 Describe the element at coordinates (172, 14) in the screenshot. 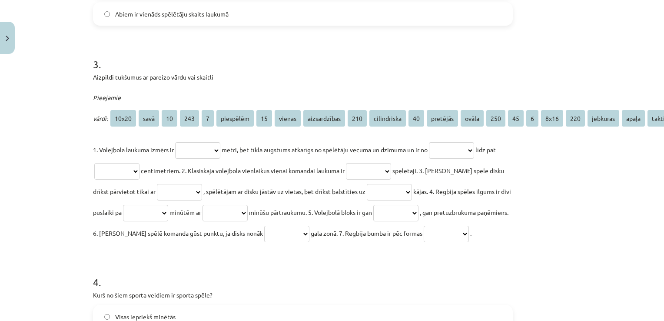

I see `span: Abiem ir vienāds spēlētāju skaits laukumā` at that location.